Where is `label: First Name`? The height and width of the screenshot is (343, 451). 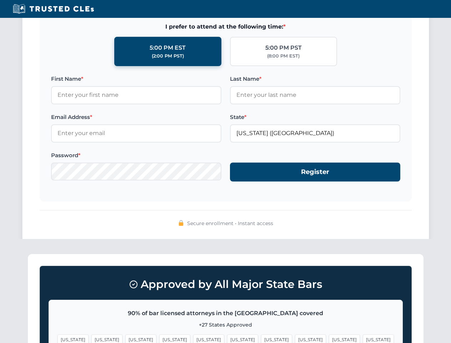
label: First Name is located at coordinates (136, 79).